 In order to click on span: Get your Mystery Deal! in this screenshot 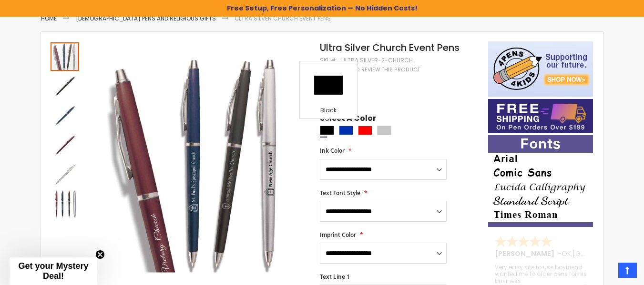, I will do `click(52, 271)`.